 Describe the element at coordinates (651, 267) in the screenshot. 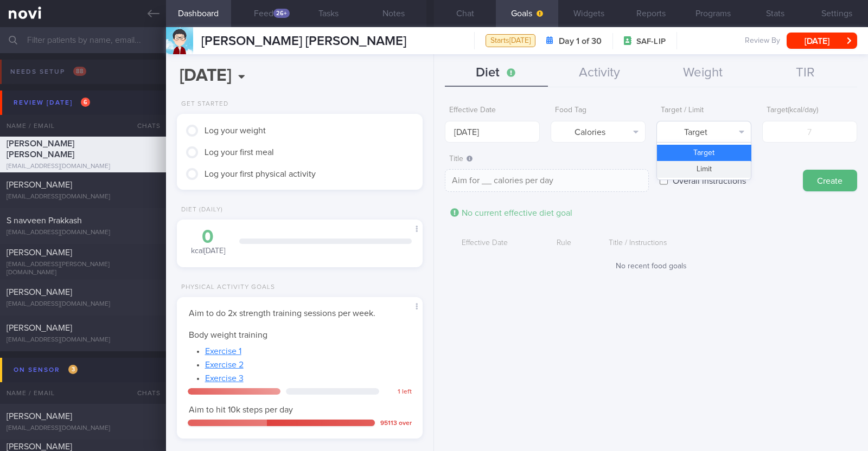

I see `div: No recent food goals` at that location.